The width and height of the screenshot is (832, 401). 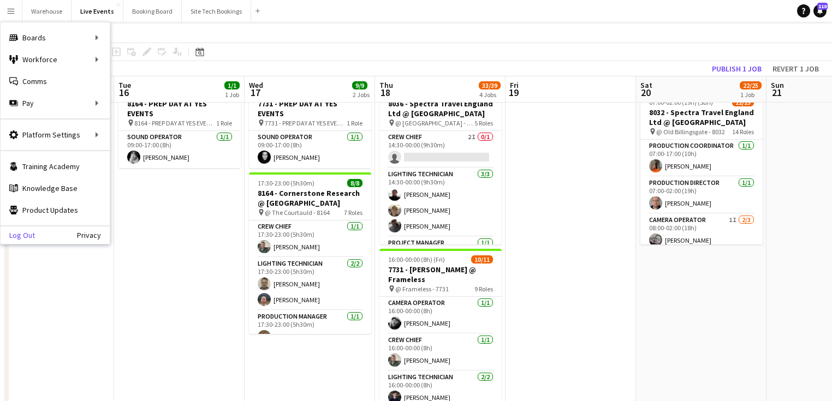 I want to click on app-job-card: 09:00-17:00 (8h)1/17731 - PREP DAY AT YES EVENTS 7731 - PREP DAY AT YES EVENTS1 RoleSound Operato..., so click(x=310, y=126).